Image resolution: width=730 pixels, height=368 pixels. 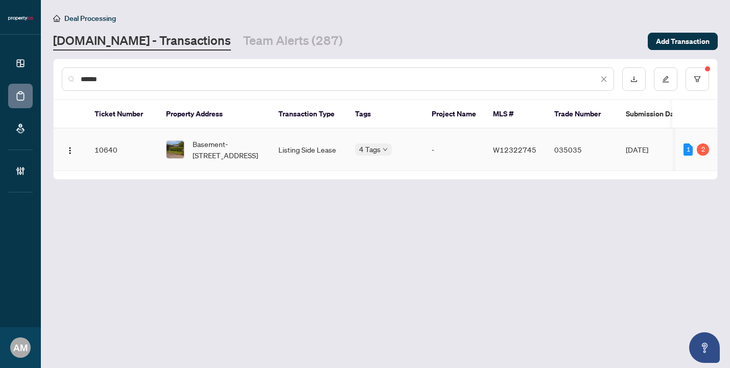 What do you see at coordinates (697, 79) in the screenshot?
I see `span: filter` at bounding box center [697, 79].